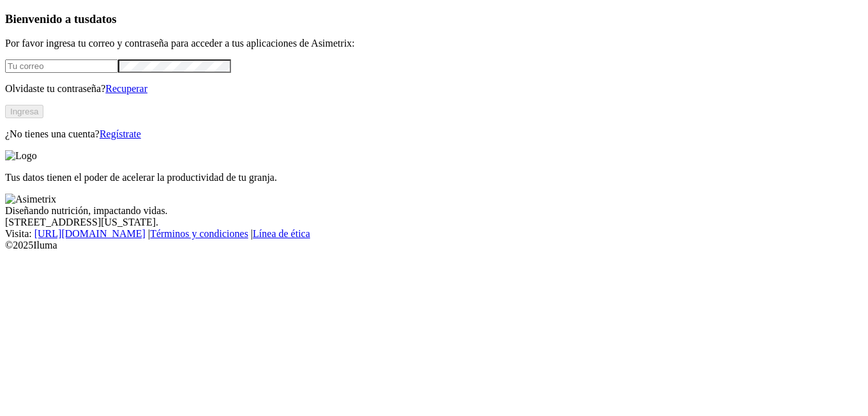 The height and width of the screenshot is (416, 868). What do you see at coordinates (434, 234) in the screenshot?
I see `div: Visita : | |` at bounding box center [434, 234].